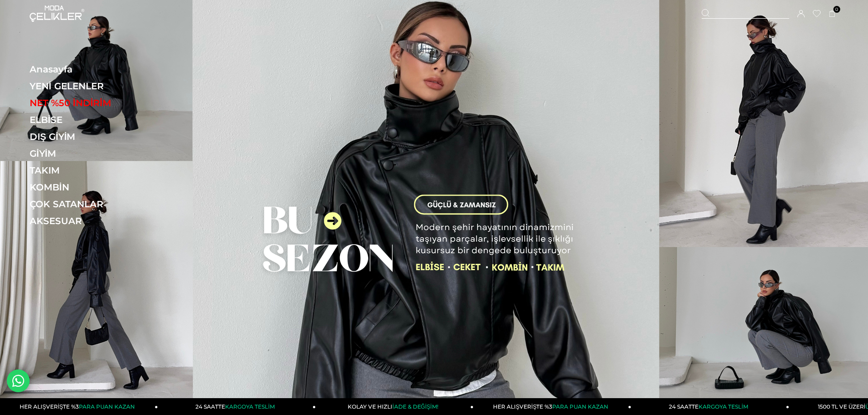 The height and width of the screenshot is (415, 868). What do you see at coordinates (92, 137) in the screenshot?
I see `a: DIŞ GİYİM` at bounding box center [92, 137].